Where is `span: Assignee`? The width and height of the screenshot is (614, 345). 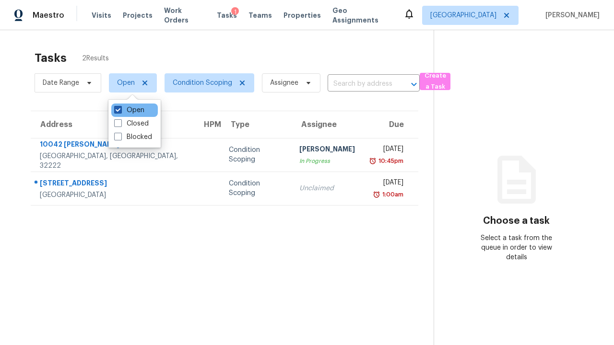 span: Assignee is located at coordinates (284, 83).